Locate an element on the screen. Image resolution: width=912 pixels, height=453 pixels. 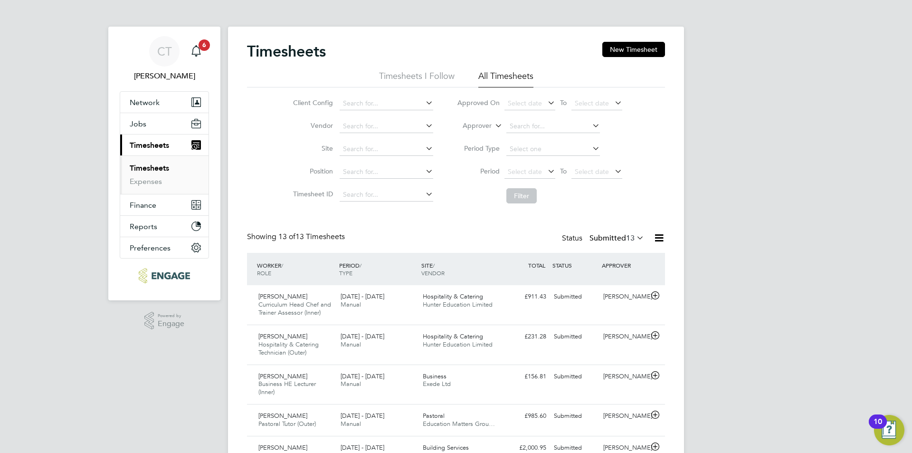
a: 6 is located at coordinates (196, 51).